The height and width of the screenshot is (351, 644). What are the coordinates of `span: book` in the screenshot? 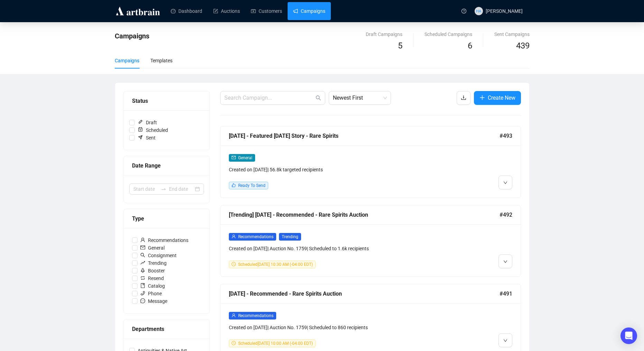 It's located at (143, 286).